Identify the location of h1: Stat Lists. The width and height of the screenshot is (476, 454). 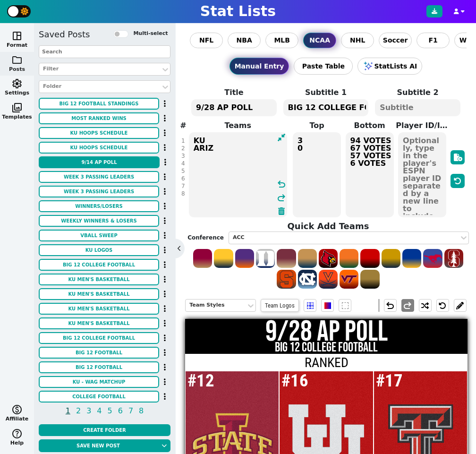
(238, 11).